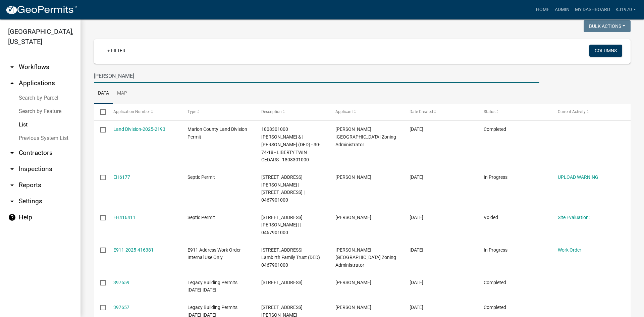 The image size is (644, 317). Describe the element at coordinates (283, 188) in the screenshot. I see `span: 2218 170th Place Hamilton, IA 50116 | 2218 170TH PL | 0467901000` at that location.